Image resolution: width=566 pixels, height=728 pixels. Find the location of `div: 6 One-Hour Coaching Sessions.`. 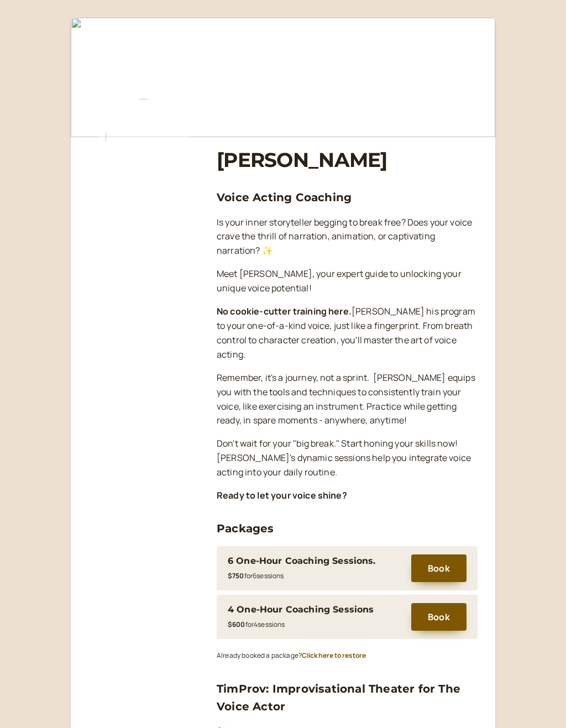

div: 6 One-Hour Coaching Sessions. is located at coordinates (302, 561).